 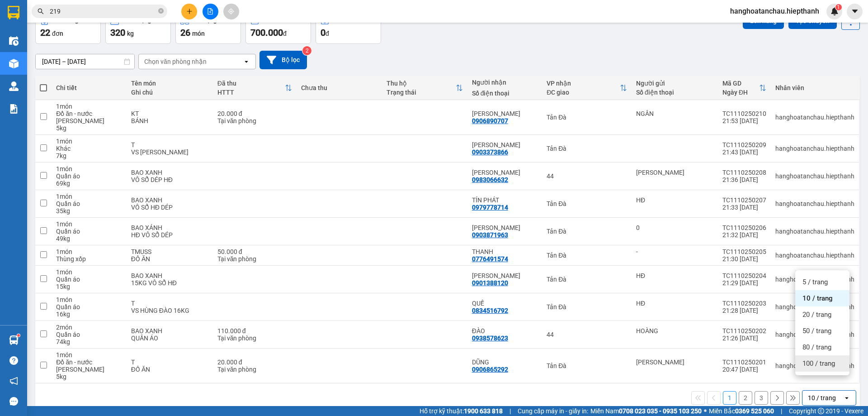 What do you see at coordinates (103, 11) in the screenshot?
I see `input: Tìm tên, số ĐT hoặc mã đơn` at bounding box center [103, 11].